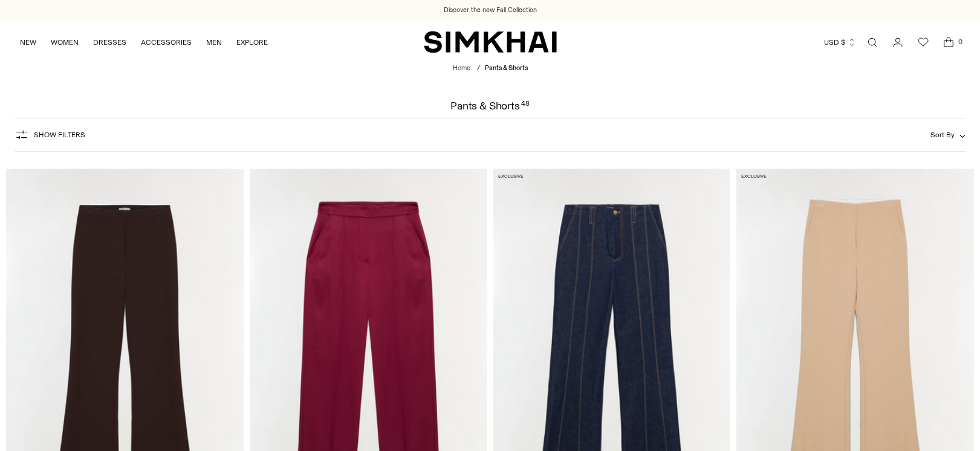 This screenshot has width=980, height=451. I want to click on span: 0, so click(960, 42).